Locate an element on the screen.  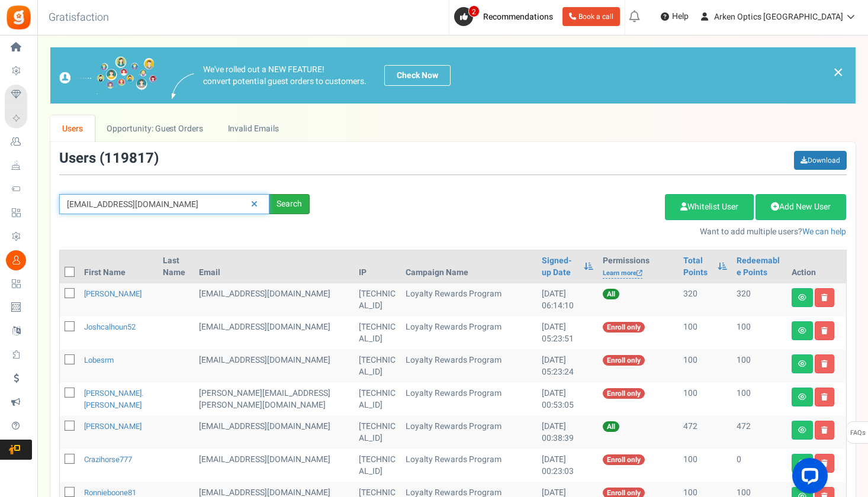
th: IP is located at coordinates (377, 267).